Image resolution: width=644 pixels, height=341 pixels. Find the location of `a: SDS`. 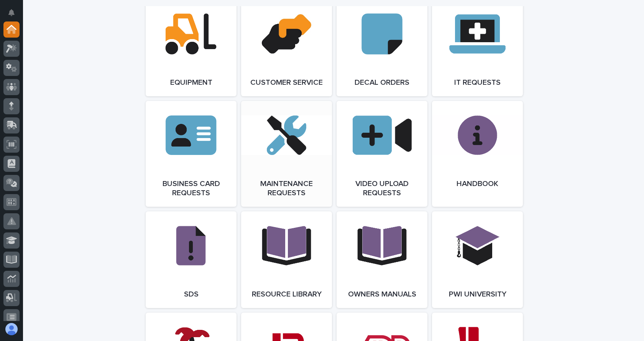

a: SDS is located at coordinates (191, 260).